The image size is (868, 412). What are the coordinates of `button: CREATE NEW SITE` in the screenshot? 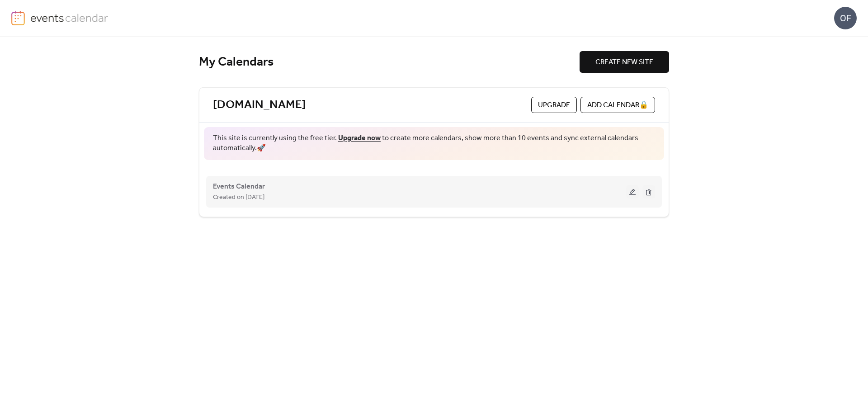 It's located at (624, 62).